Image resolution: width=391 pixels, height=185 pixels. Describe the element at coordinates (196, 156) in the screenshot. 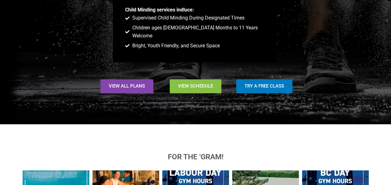

I see `h5: for the 'gram!` at that location.